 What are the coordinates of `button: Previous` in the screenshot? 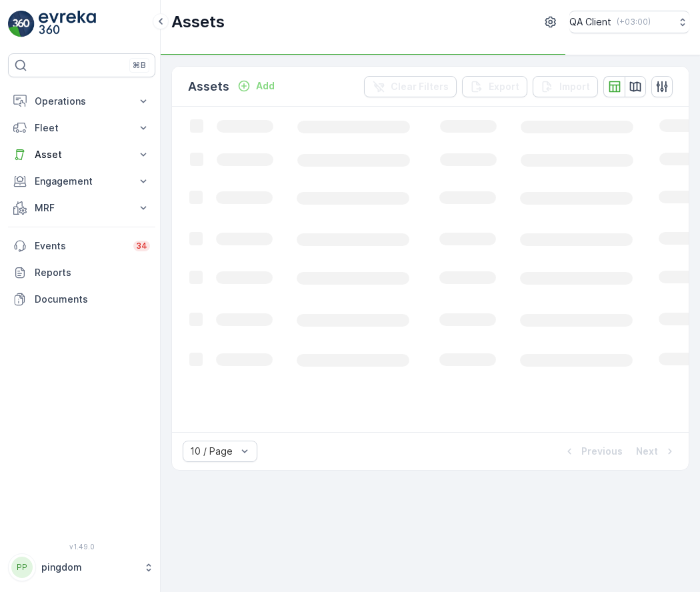 It's located at (593, 452).